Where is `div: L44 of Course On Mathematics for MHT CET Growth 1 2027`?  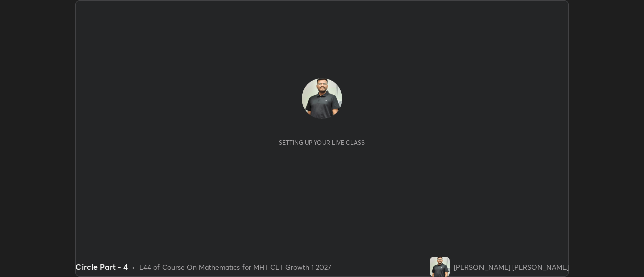
div: L44 of Course On Mathematics for MHT CET Growth 1 2027 is located at coordinates (235, 267).